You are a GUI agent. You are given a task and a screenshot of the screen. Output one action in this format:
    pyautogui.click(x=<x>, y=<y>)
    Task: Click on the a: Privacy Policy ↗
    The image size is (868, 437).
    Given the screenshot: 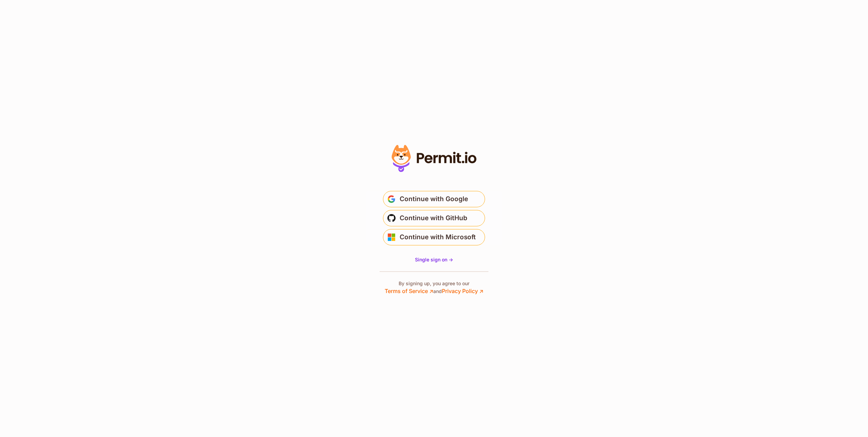 What is the action you would take?
    pyautogui.click(x=463, y=291)
    